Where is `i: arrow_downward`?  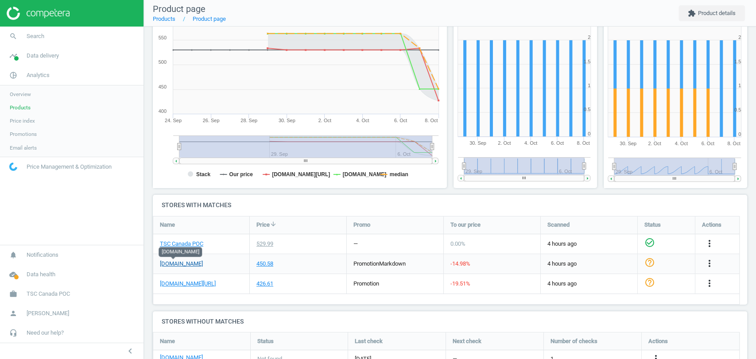 i: arrow_downward is located at coordinates (273, 224).